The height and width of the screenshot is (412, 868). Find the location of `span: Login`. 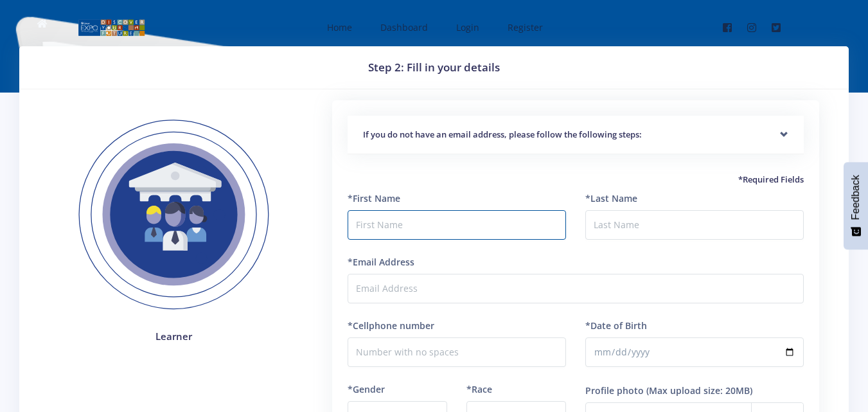

span: Login is located at coordinates (467, 27).